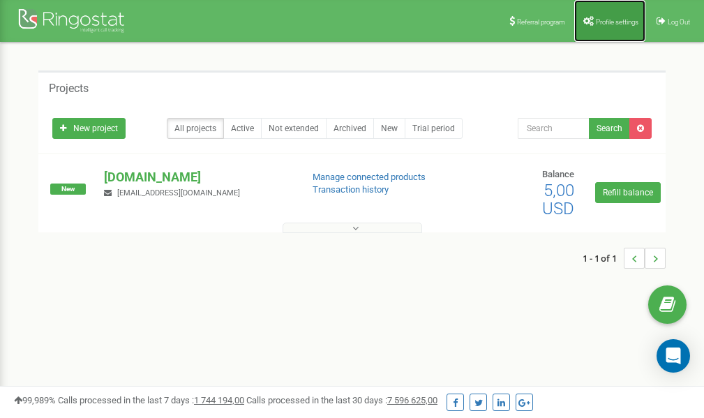 The height and width of the screenshot is (418, 704). I want to click on div: Open Intercom Messenger, so click(673, 356).